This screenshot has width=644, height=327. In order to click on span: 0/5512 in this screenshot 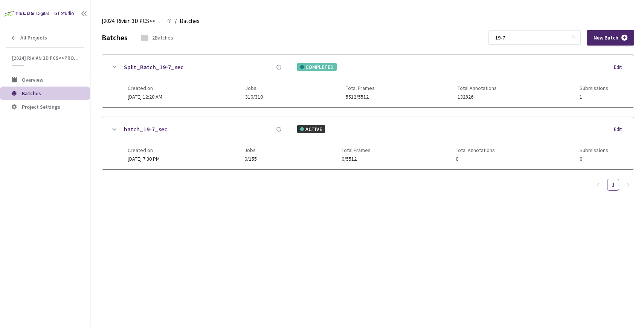, I will do `click(356, 159)`.